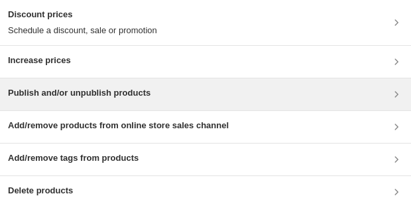  Describe the element at coordinates (118, 125) in the screenshot. I see `h3: Add/remove products from online store sales channel` at that location.